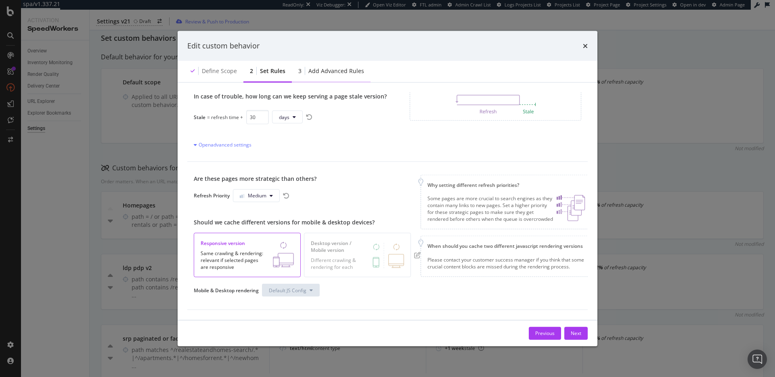  Describe the element at coordinates (251, 71) in the screenshot. I see `div: 2` at that location.